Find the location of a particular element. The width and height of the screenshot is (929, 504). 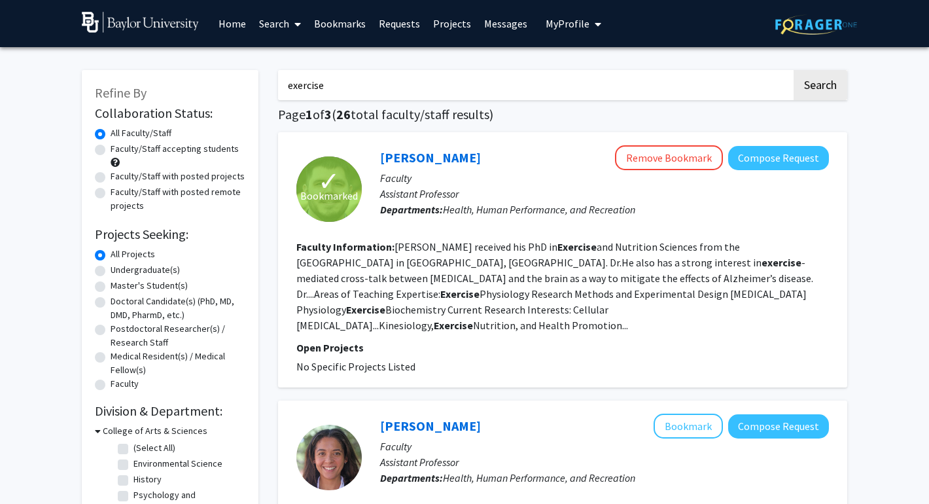

label: (Select All) is located at coordinates (154, 448).